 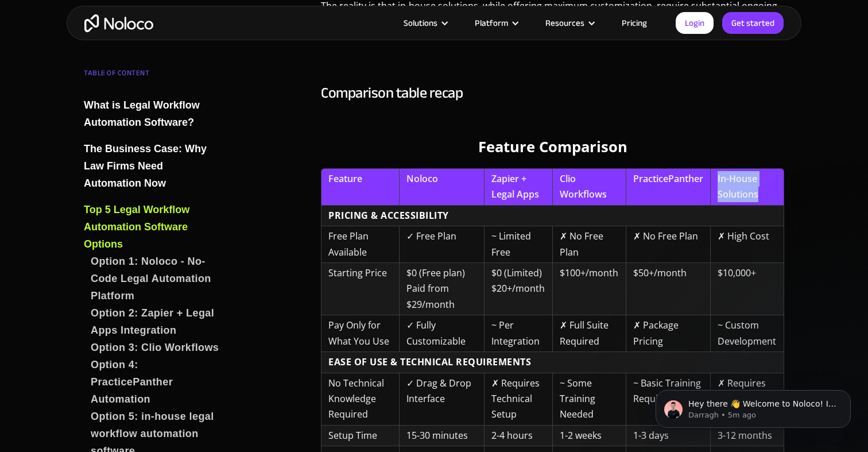 I want to click on div: What is Legal Workflow Automation Software?, so click(x=153, y=113).